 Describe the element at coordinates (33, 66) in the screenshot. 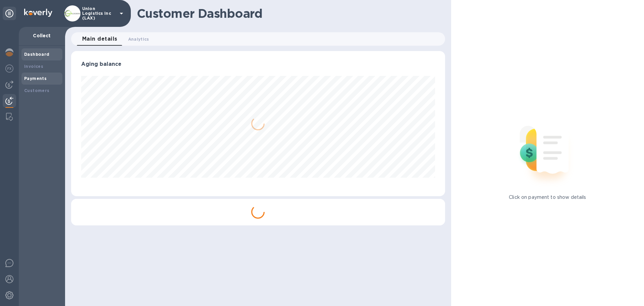

I see `b: Invoices` at that location.